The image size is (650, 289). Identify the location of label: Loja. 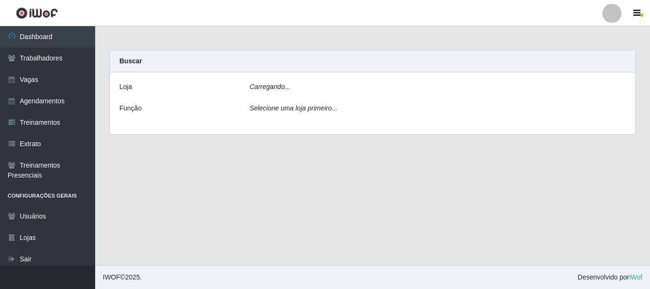
(126, 87).